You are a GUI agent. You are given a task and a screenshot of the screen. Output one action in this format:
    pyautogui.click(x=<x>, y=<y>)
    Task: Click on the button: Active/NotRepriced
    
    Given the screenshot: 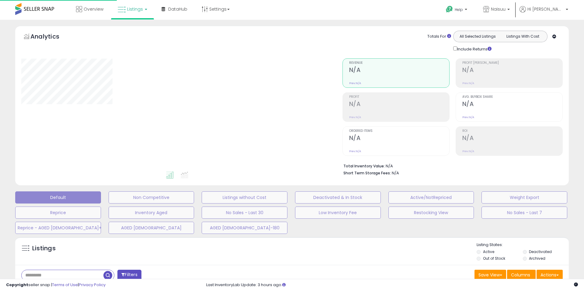 What is the action you would take?
    pyautogui.click(x=431, y=198)
    